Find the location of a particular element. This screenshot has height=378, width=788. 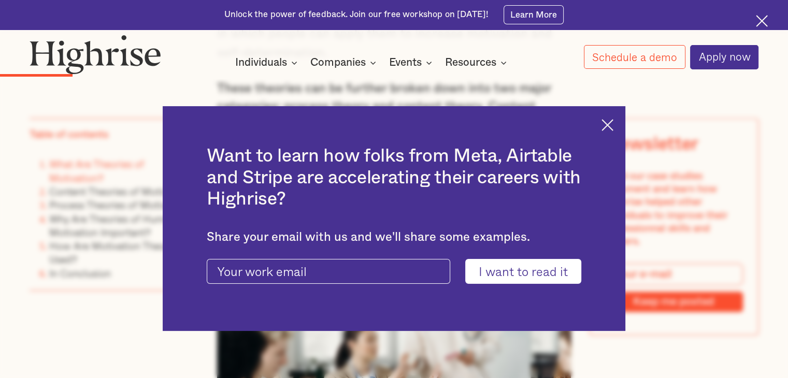

form: current-ascender-blog-article-modal-form is located at coordinates (394, 271).